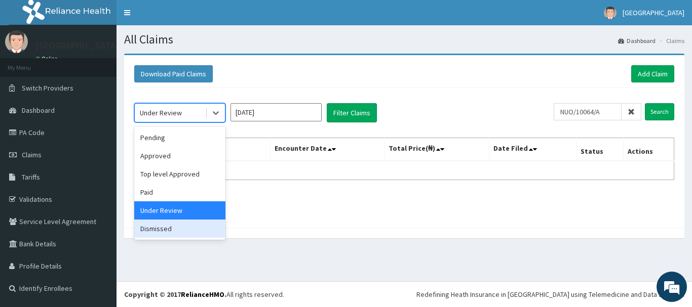 This screenshot has width=692, height=307. I want to click on th: Status, so click(600, 150).